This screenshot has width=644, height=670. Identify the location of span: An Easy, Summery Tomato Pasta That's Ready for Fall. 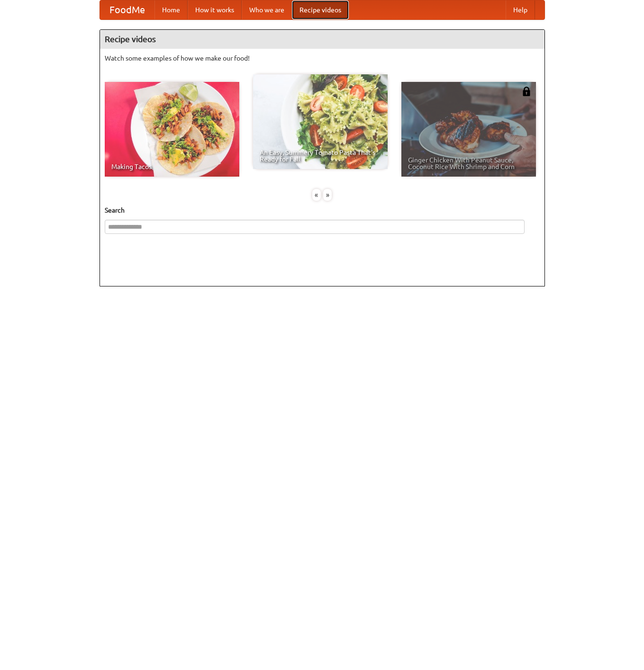
(321, 156).